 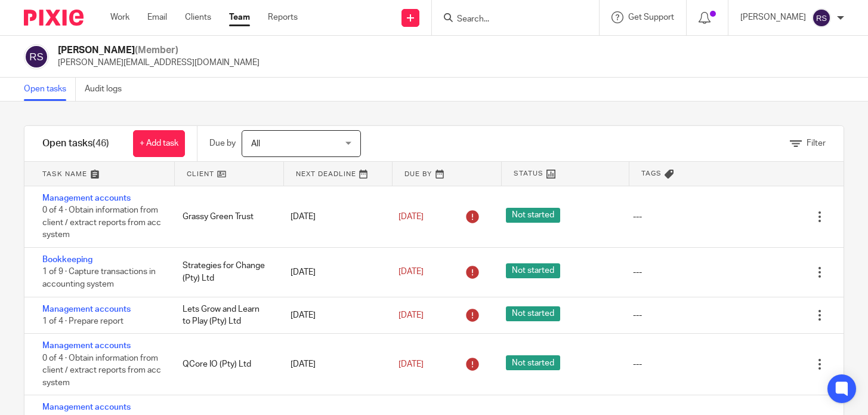 What do you see at coordinates (816, 143) in the screenshot?
I see `span: Filter` at bounding box center [816, 143].